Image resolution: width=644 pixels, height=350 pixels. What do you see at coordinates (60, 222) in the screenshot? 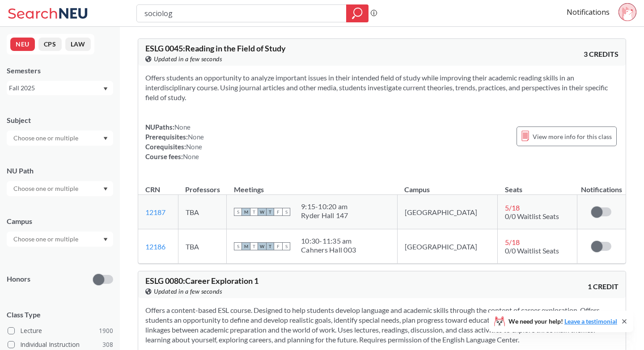
I see `div: Campus` at bounding box center [60, 222].